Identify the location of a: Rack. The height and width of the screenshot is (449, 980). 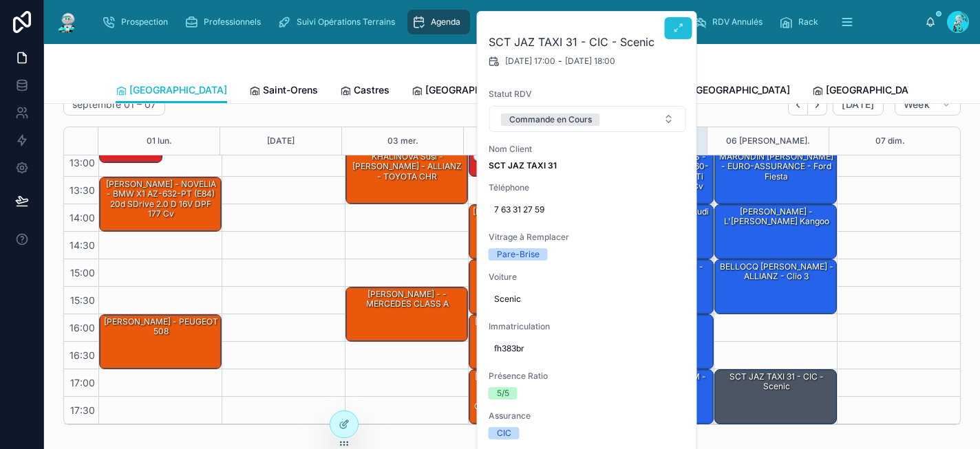
(801, 22).